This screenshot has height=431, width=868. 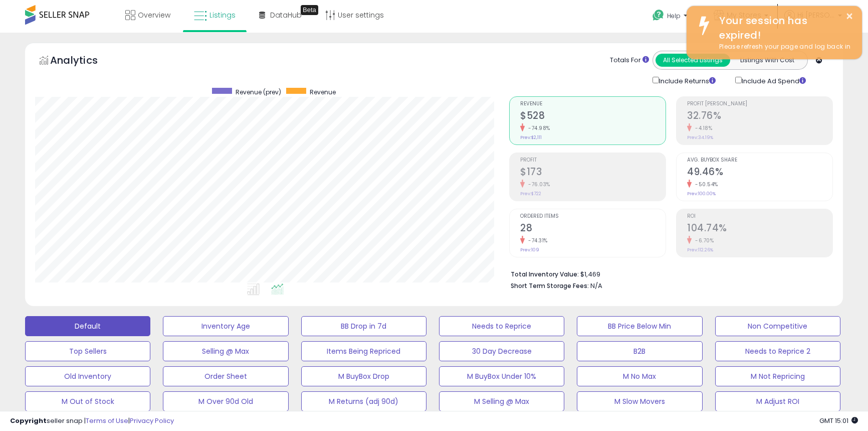 I want to click on button: Needs to Reprice, so click(x=502, y=326).